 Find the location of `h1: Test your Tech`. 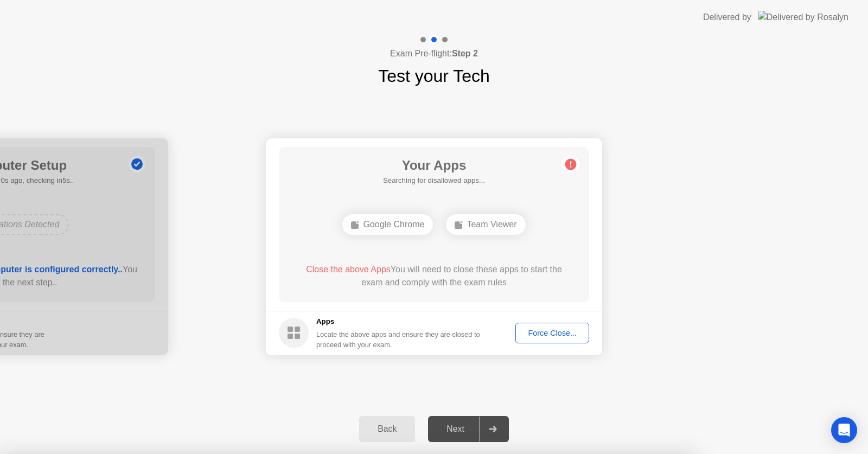

h1: Test your Tech is located at coordinates (434, 76).